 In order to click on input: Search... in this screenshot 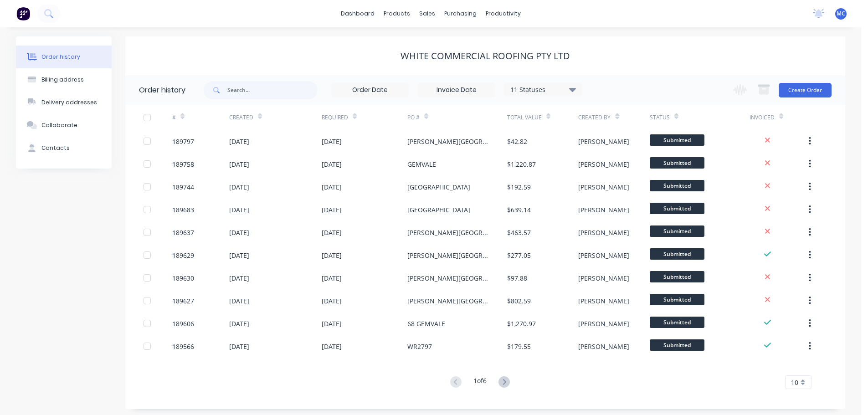, I will do `click(272, 90)`.